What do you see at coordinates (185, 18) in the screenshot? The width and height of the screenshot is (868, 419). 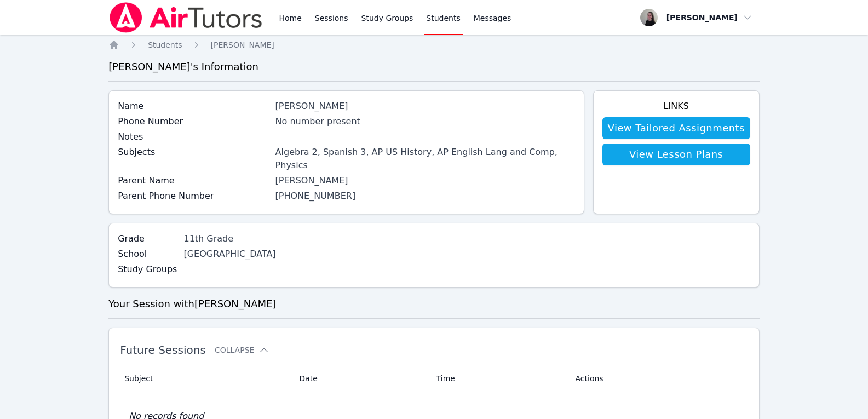 I see `img: Air Tutors` at bounding box center [185, 18].